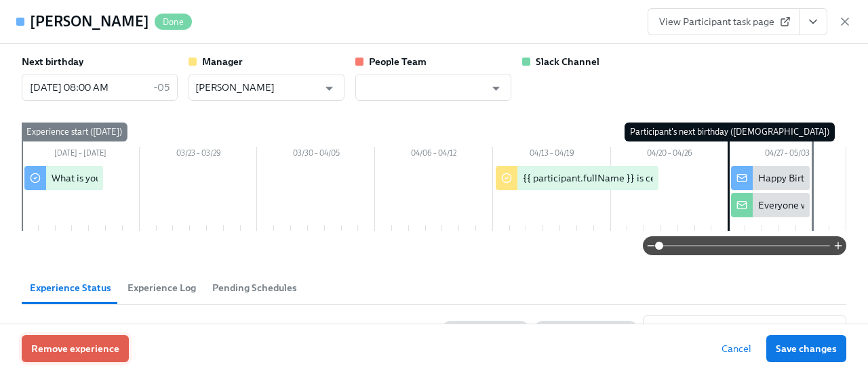 This screenshot has height=373, width=868. Describe the element at coordinates (71, 288) in the screenshot. I see `span: Experience Status` at that location.